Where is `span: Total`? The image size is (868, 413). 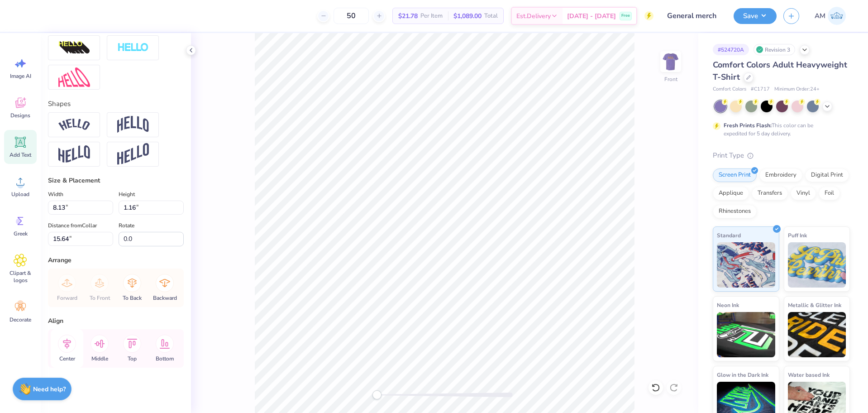 span: Total is located at coordinates (491, 16).